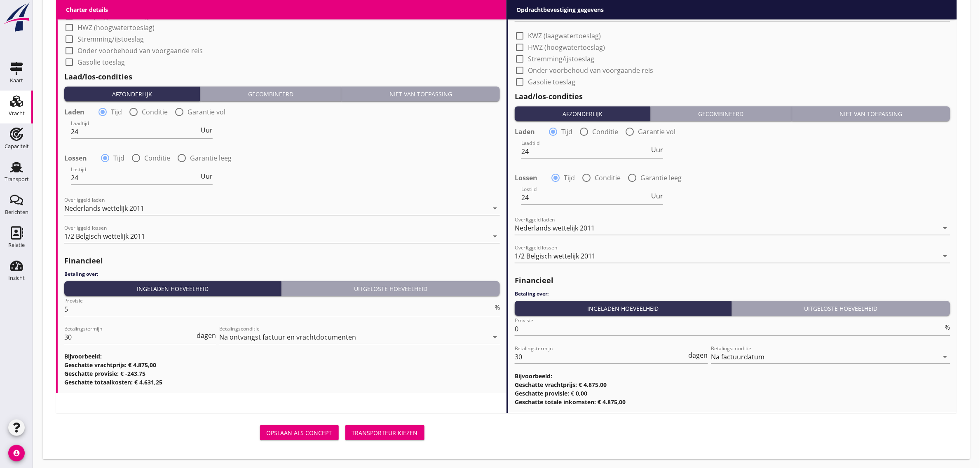  Describe the element at coordinates (116, 28) in the screenshot. I see `label: HWZ (hoogwatertoeslag)` at that location.